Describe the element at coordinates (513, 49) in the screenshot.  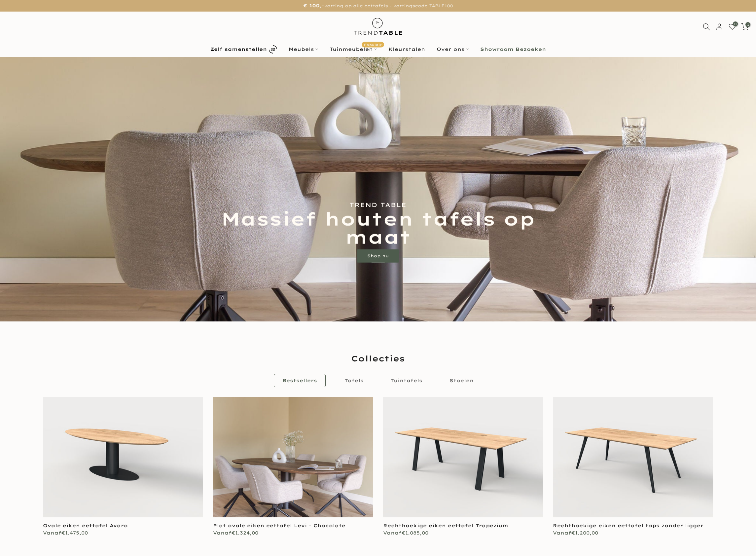
I see `a: Showroom Bezoeken` at that location.